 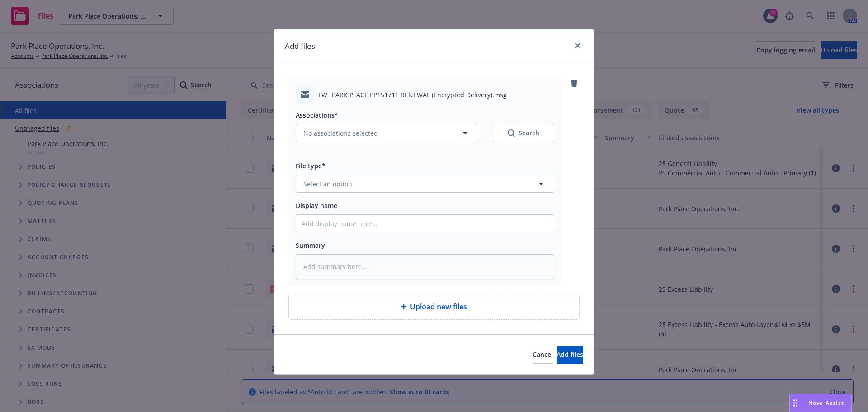 What do you see at coordinates (425, 224) in the screenshot?
I see `input: Add display name here...` at bounding box center [425, 224].